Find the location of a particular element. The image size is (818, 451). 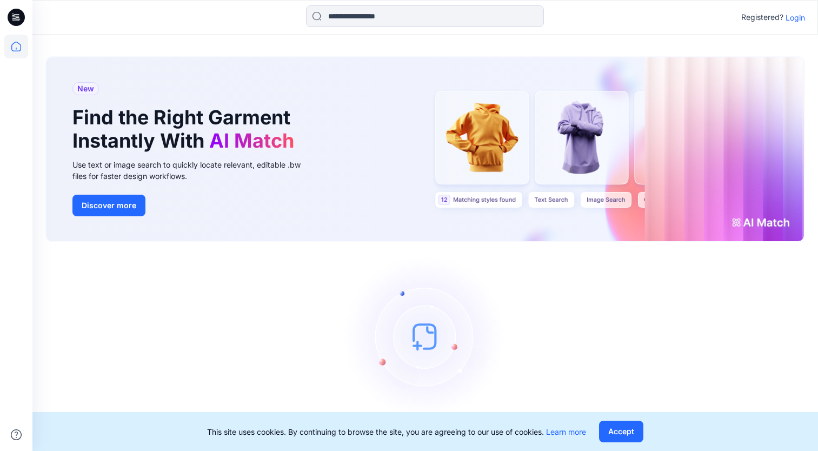

h1: Find the Right Garment Instantly With is located at coordinates (186, 129).